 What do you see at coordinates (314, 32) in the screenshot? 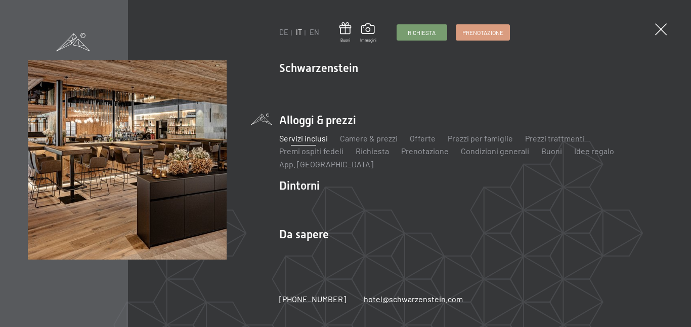
I see `a: EN` at bounding box center [314, 32].